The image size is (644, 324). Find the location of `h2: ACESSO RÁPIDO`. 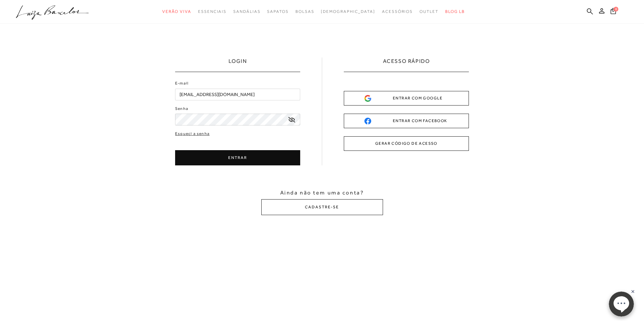

h2: ACESSO RÁPIDO is located at coordinates (406, 65).